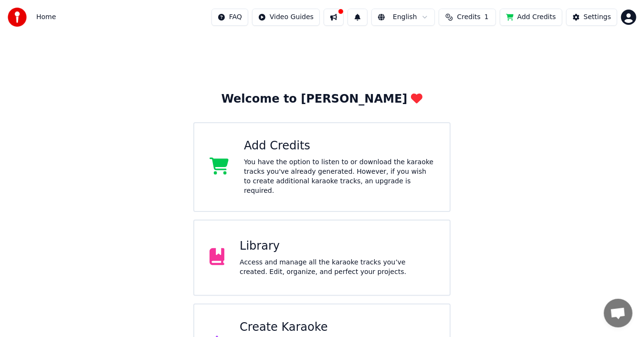 The height and width of the screenshot is (337, 644). What do you see at coordinates (17, 17) in the screenshot?
I see `img: youka` at bounding box center [17, 17].